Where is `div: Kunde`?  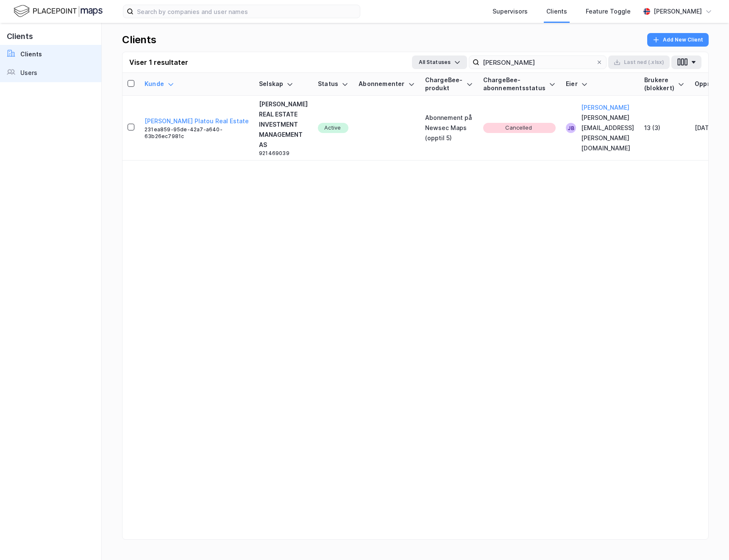 div: Kunde is located at coordinates (197, 84).